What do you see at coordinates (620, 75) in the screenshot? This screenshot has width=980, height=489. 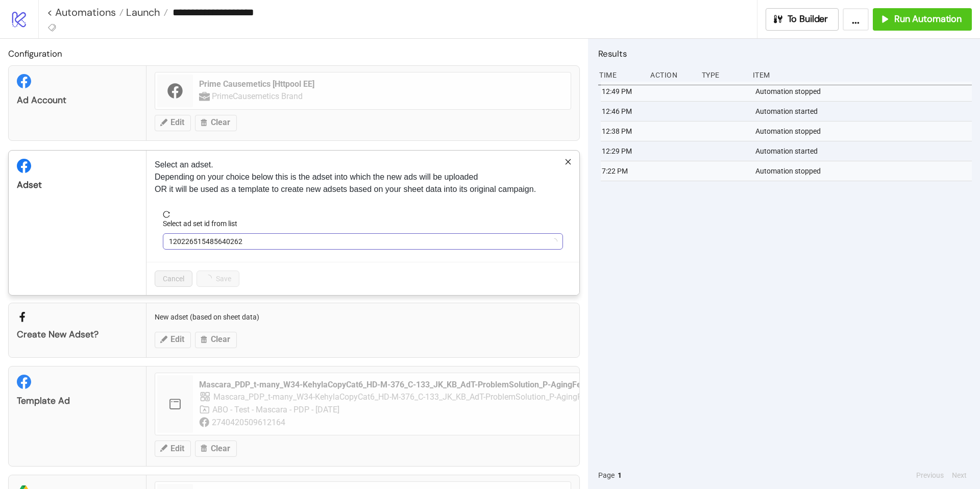 I see `div: Time` at bounding box center [620, 75].